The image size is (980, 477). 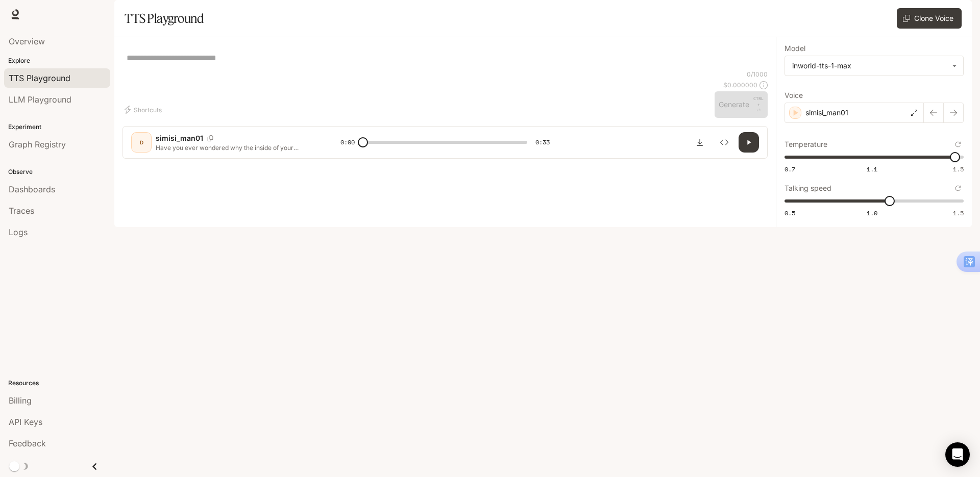 What do you see at coordinates (872, 169) in the screenshot?
I see `span: 1.1` at bounding box center [872, 169].